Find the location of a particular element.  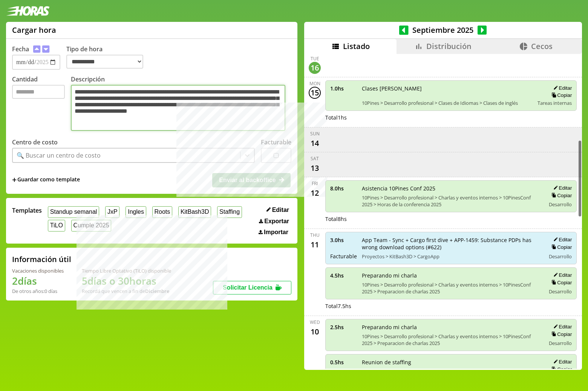

label: Centro de costo is located at coordinates (35, 142).